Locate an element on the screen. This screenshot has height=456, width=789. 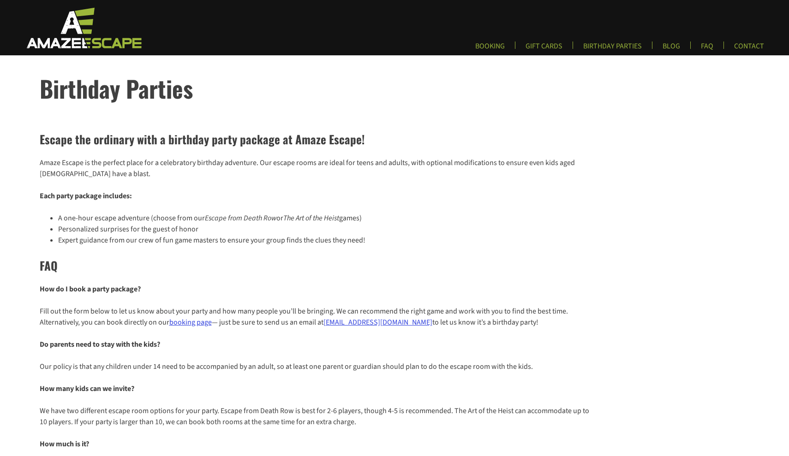
strong: Do parents need to stay with the kids? is located at coordinates (100, 345).